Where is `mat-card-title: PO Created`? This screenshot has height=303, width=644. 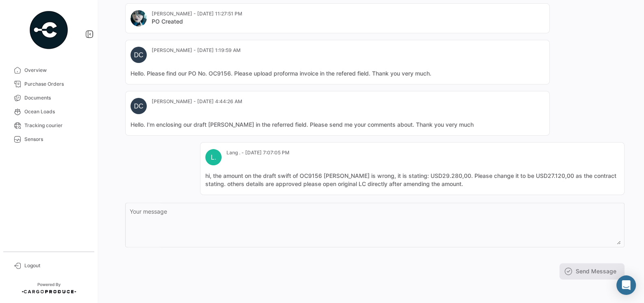 mat-card-title: PO Created is located at coordinates (197, 22).